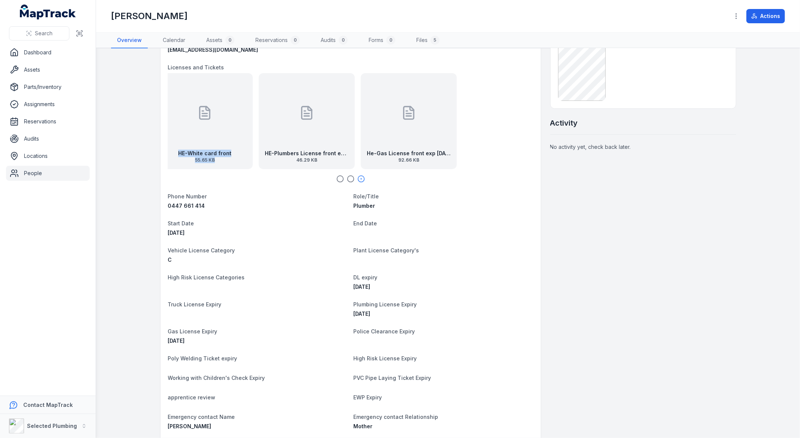 The height and width of the screenshot is (438, 800). I want to click on span: Working with Children's Check Expiry, so click(216, 378).